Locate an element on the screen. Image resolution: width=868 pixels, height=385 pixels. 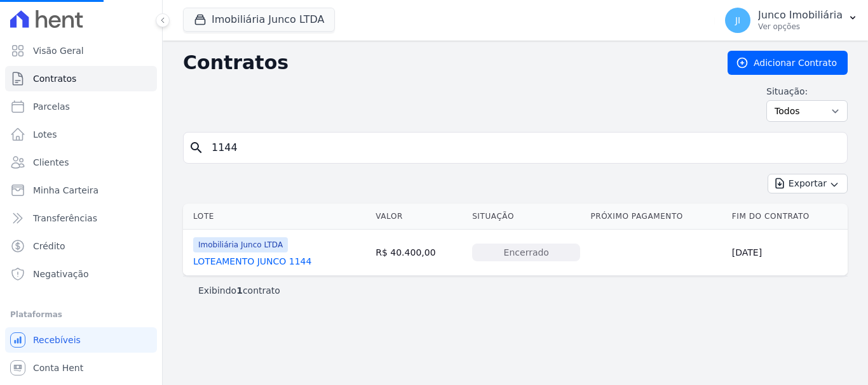
label: Situação: is located at coordinates (806, 91).